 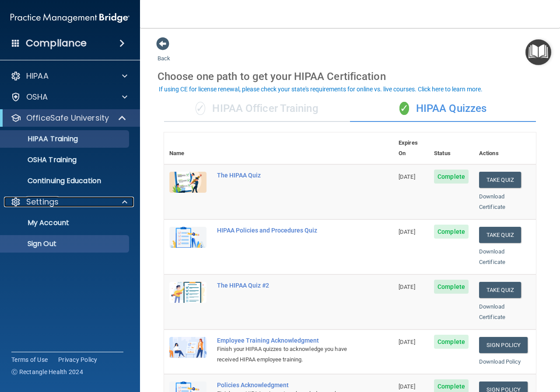 I want to click on a: Back, so click(x=164, y=53).